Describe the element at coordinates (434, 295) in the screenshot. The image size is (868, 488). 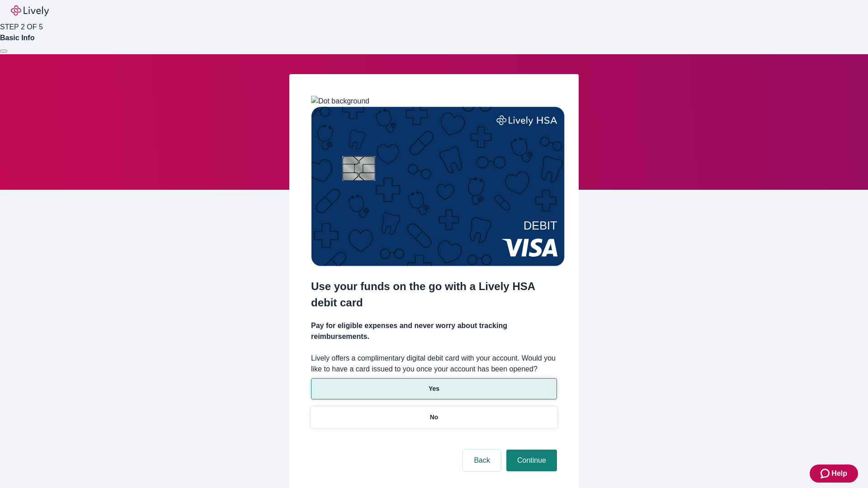
I see `h2: Use your funds on the go with a Lively HSA debit card` at that location.